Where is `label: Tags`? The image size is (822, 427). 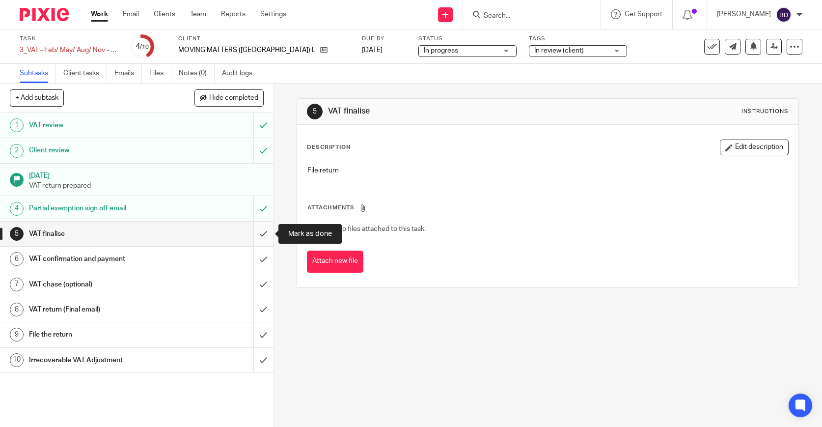
label: Tags is located at coordinates (578, 39).